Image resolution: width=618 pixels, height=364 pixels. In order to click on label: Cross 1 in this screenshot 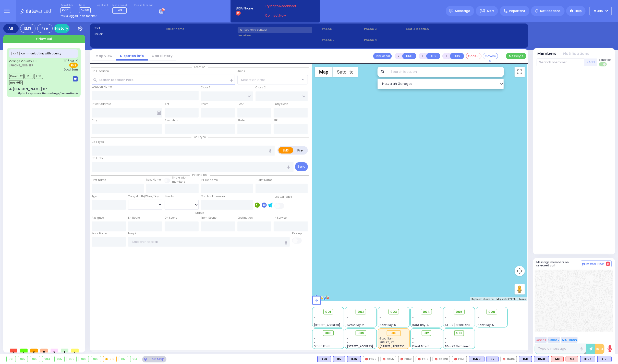, I will do `click(205, 87)`.